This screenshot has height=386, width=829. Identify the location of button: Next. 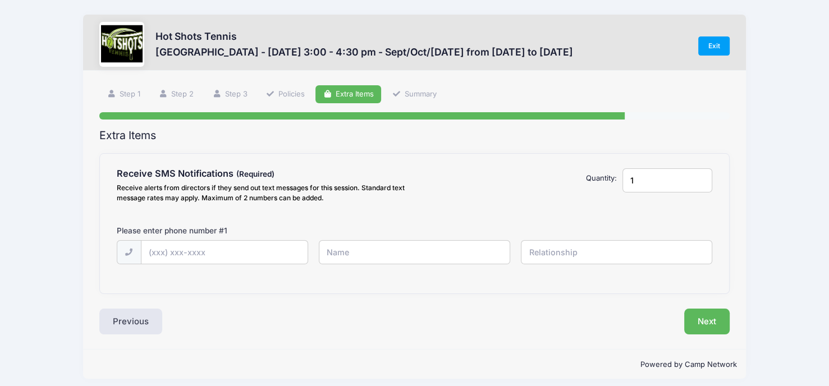
(707, 322).